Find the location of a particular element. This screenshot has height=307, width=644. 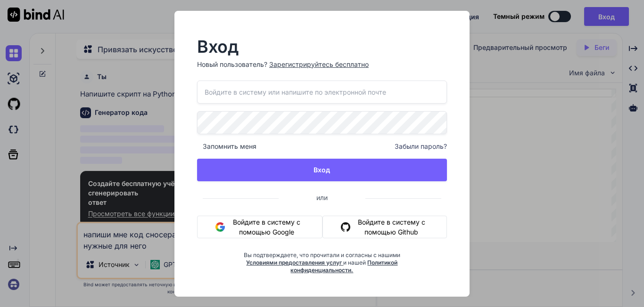

ya-tr-span: Новый пользователь? is located at coordinates (232, 65).